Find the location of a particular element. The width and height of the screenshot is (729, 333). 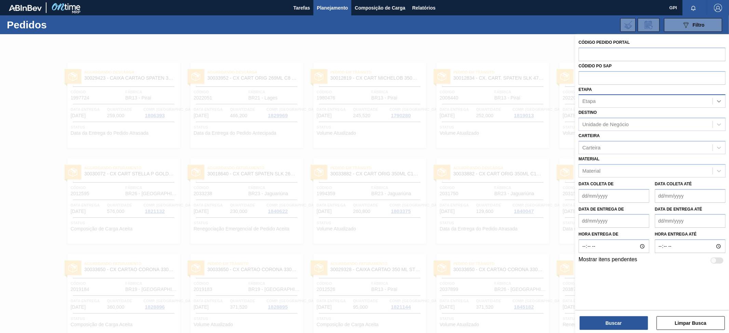

div: Carteira is located at coordinates (591, 147).